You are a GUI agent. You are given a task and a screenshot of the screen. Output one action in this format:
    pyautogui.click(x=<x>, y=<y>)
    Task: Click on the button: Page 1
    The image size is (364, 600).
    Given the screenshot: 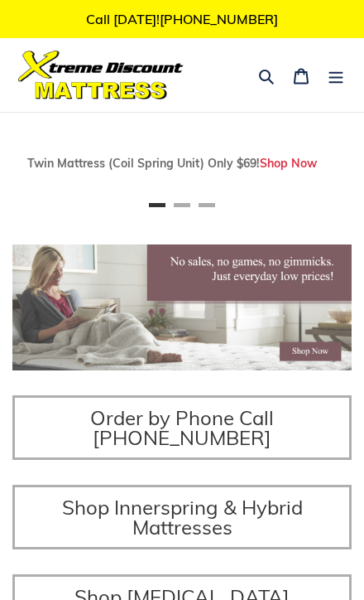 What is the action you would take?
    pyautogui.click(x=157, y=205)
    